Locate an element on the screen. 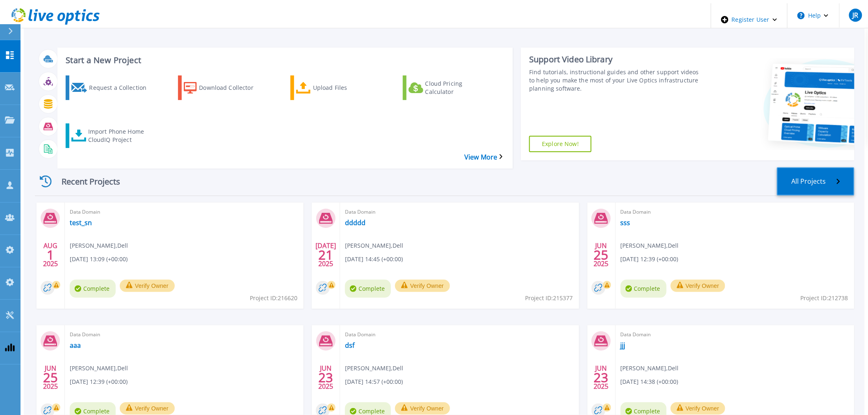 The height and width of the screenshot is (415, 868). a: test_sn is located at coordinates (81, 223).